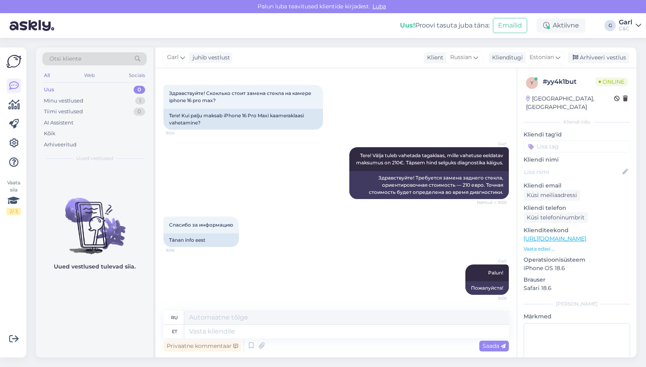 The height and width of the screenshot is (367, 646). I want to click on span: Здравствуйте! Скоклько стоит замена стекла на камере iphone 16 pro max?, so click(241, 97).